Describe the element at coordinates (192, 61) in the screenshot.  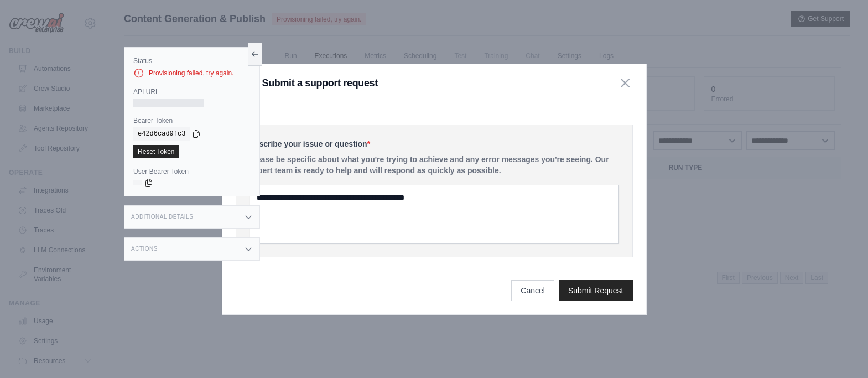
I see `label: Status` at that location.